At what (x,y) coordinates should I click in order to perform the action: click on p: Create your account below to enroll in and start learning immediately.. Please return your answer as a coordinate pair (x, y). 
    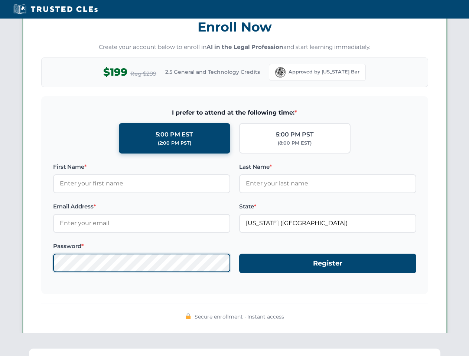
    Looking at the image, I should click on (235, 47).